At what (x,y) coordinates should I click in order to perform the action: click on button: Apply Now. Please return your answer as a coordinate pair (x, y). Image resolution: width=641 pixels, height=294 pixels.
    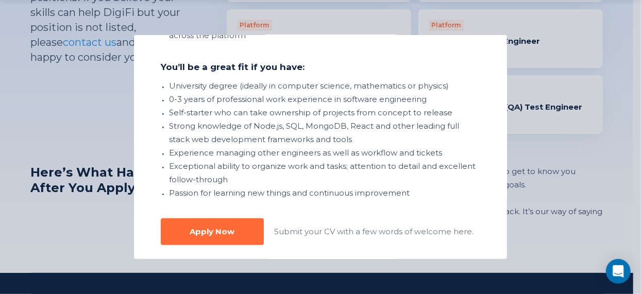
    Looking at the image, I should click on (212, 232).